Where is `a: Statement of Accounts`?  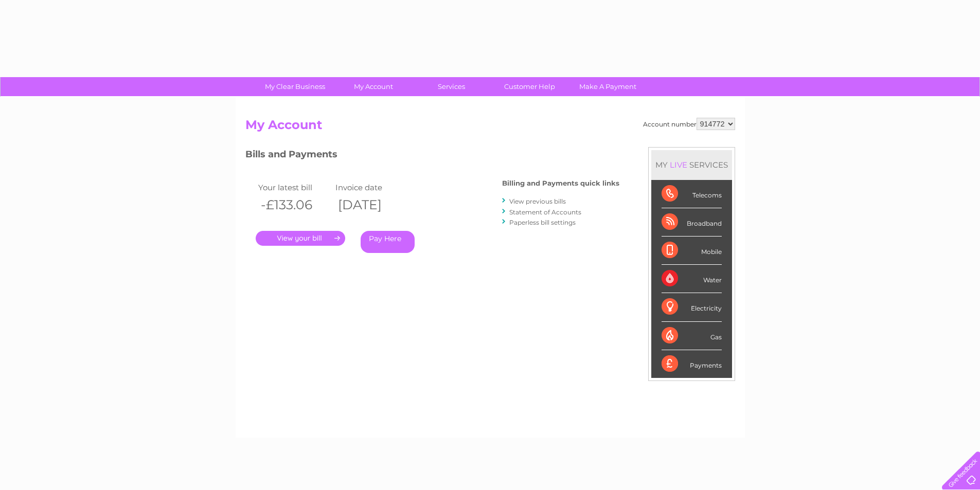
a: Statement of Accounts is located at coordinates (545, 212).